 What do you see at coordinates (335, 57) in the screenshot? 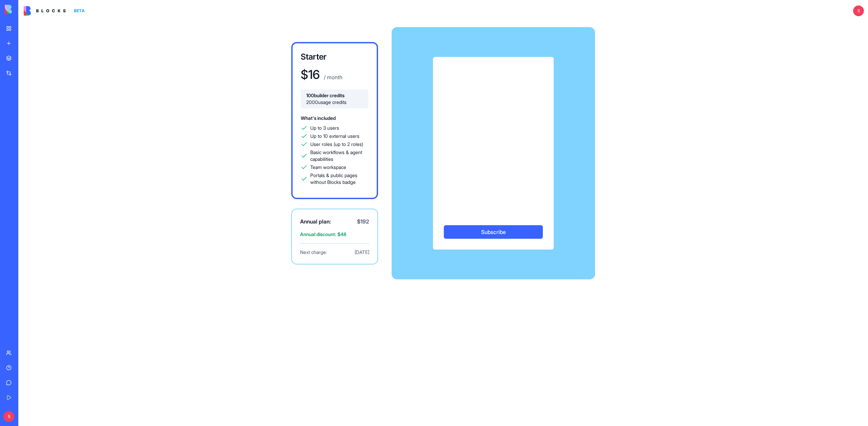
I see `h3: Starter` at bounding box center [335, 57].